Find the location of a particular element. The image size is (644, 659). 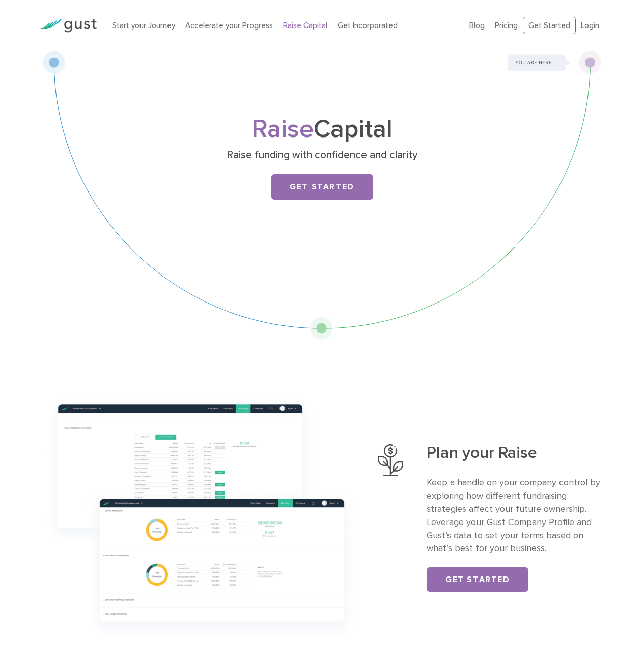

img: Group 1146 is located at coordinates (201, 518).